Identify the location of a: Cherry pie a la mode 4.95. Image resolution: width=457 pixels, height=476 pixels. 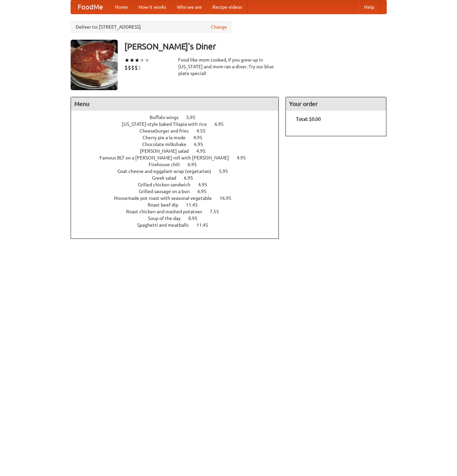
(179, 137).